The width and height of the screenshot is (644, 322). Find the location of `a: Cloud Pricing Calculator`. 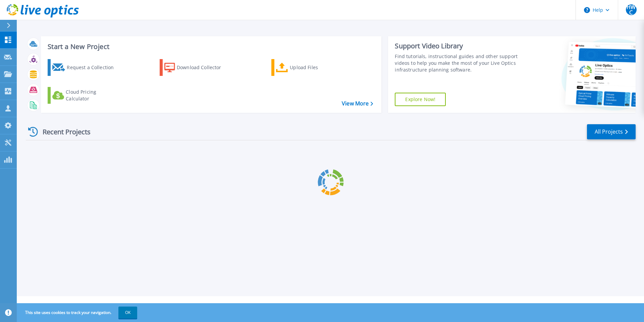

a: Cloud Pricing Calculator is located at coordinates (85, 95).